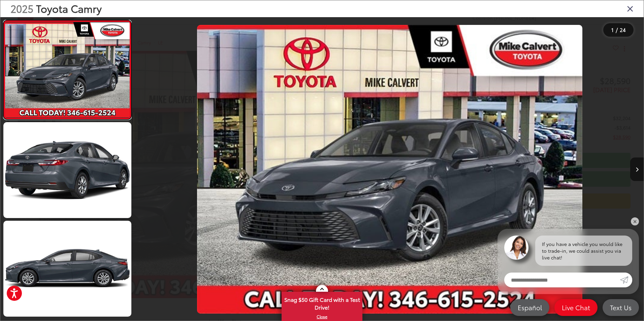  Describe the element at coordinates (621, 308) in the screenshot. I see `span: Text Us` at that location.